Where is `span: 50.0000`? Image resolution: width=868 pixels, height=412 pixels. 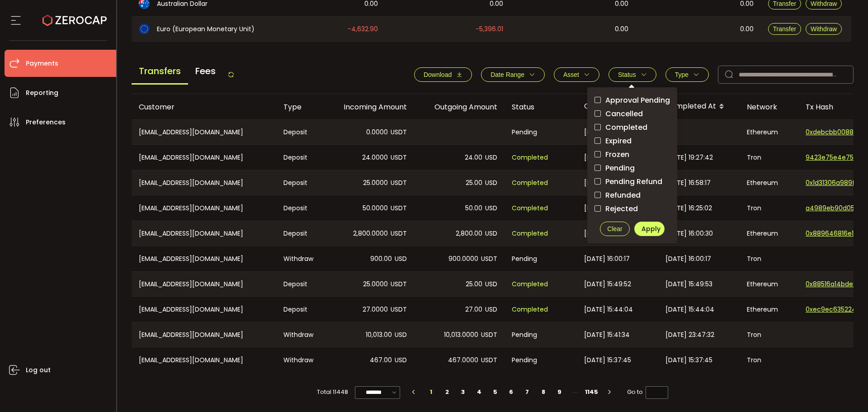 span: 50.0000 is located at coordinates (375, 208).